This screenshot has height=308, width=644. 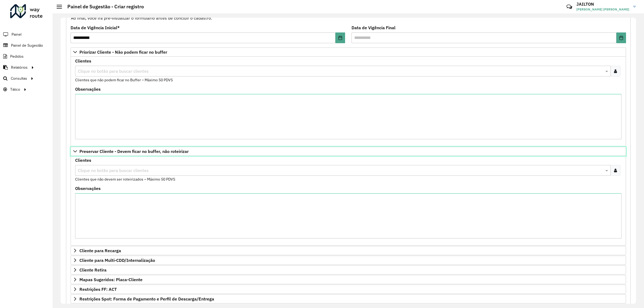 I want to click on span: Cliente Retira, so click(x=93, y=270).